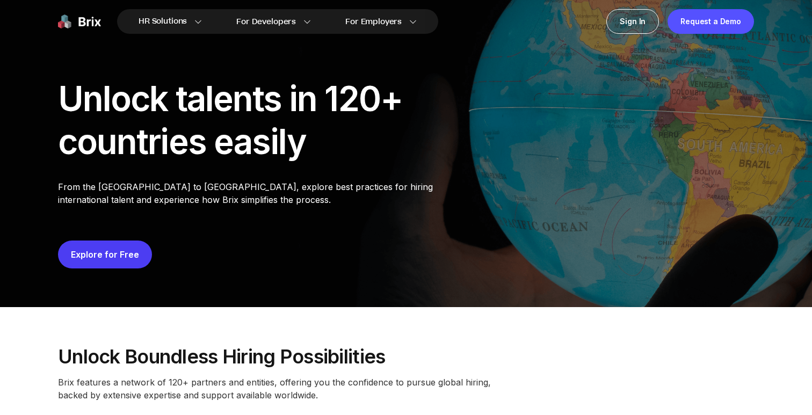 The height and width of the screenshot is (415, 812). Describe the element at coordinates (278, 389) in the screenshot. I see `p: Brix features a network of 120+ partners and entities, offering you the confidence to pursue glob...` at that location.